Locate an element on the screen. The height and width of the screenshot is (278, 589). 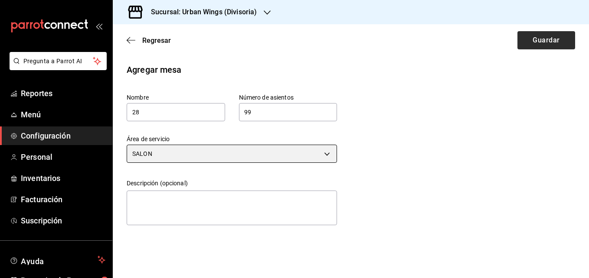
span: Configuración is located at coordinates (63, 136).